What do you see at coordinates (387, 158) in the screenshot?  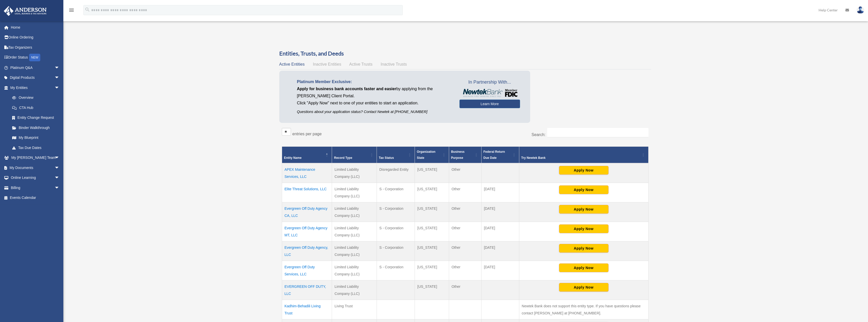 I see `span: Tax Status` at bounding box center [387, 158].